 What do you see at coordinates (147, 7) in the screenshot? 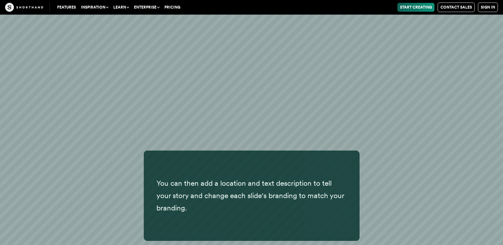
I see `button: Enterprise` at bounding box center [147, 7].